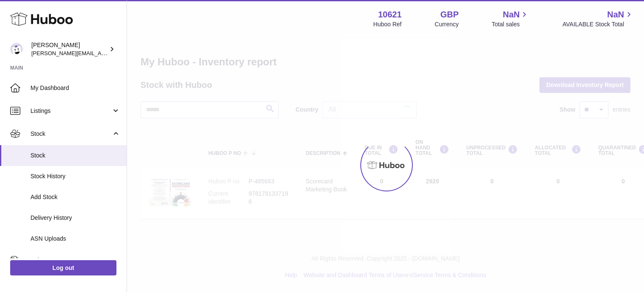 The height and width of the screenshot is (292, 644). Describe the element at coordinates (597, 19) in the screenshot. I see `a: NaN AVAILABLE Stock Total` at that location.